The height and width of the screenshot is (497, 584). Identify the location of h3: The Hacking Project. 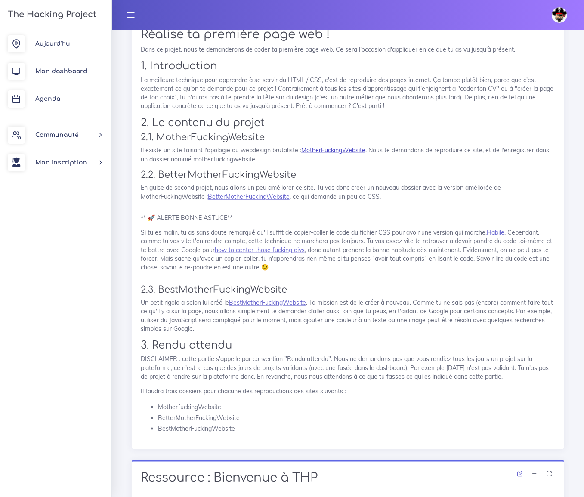
(51, 15).